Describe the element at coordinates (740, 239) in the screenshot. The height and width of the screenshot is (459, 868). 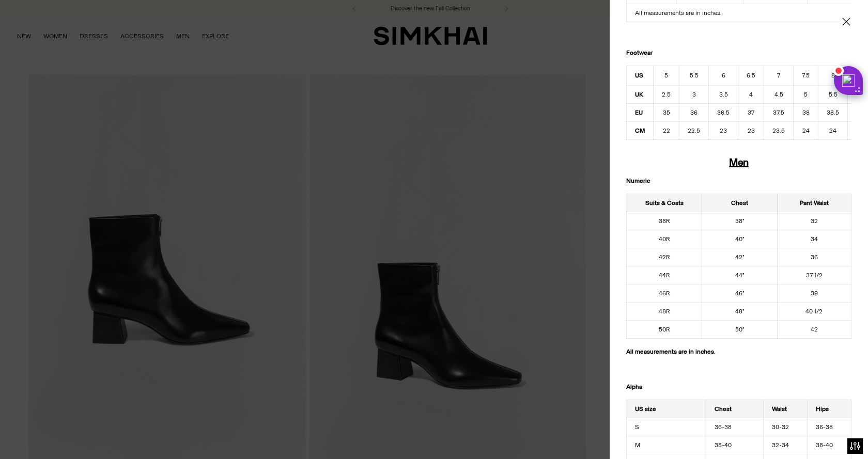
I see `td: 40"` at that location.